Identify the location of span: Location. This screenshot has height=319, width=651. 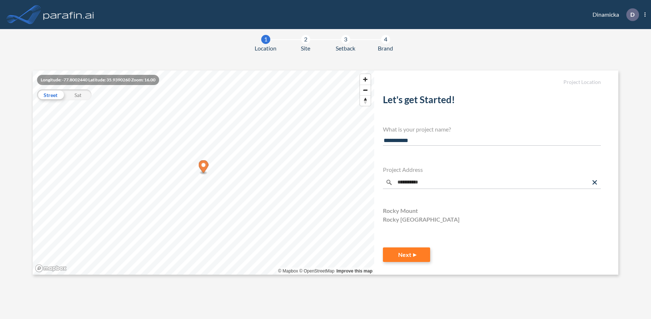
(266, 48).